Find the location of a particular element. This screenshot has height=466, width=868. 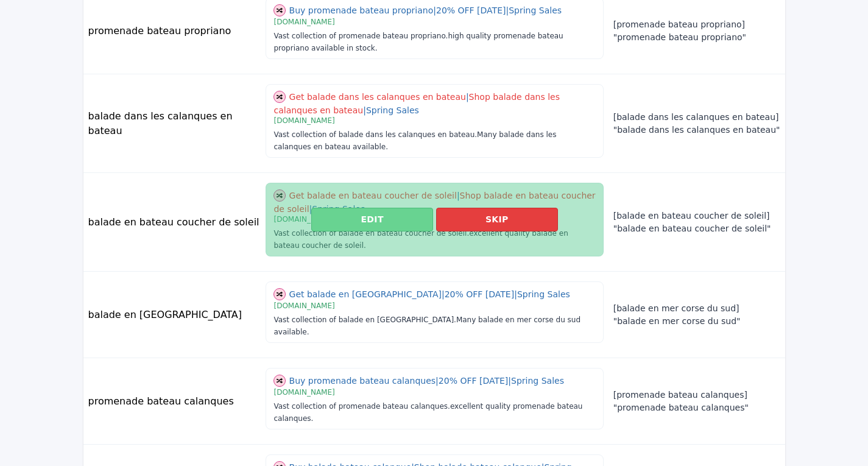

p: "promenade bateau calanques" is located at coordinates (697, 408).